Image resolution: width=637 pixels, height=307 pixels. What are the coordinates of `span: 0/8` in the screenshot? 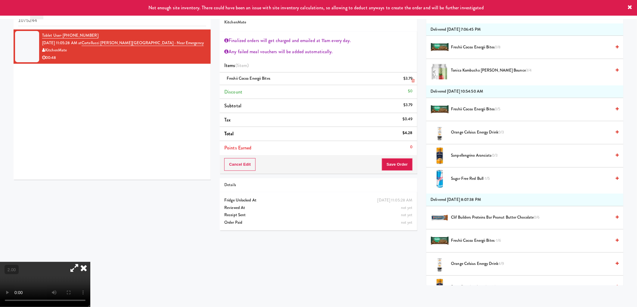 It's located at (498, 47).